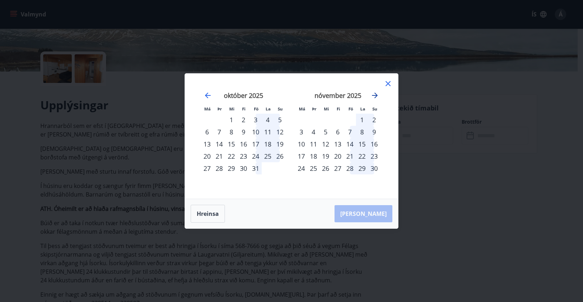 The width and height of the screenshot is (583, 302). Describe the element at coordinates (256, 120) in the screenshot. I see `td: föstudagur, 3. október 2025` at that location.